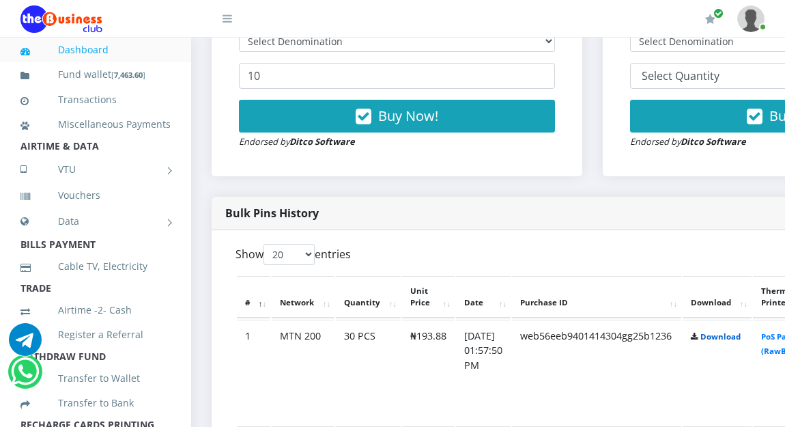  What do you see at coordinates (96, 74) in the screenshot?
I see `a: Fund wallet[7,463.60]` at bounding box center [96, 74].